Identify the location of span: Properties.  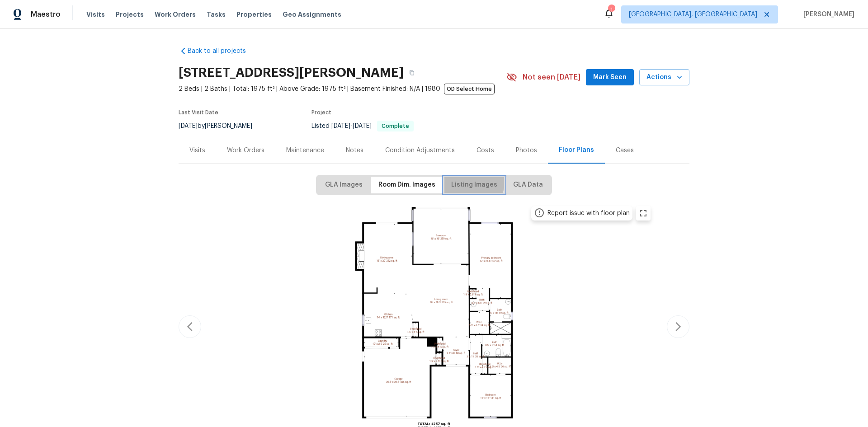
(254, 15).